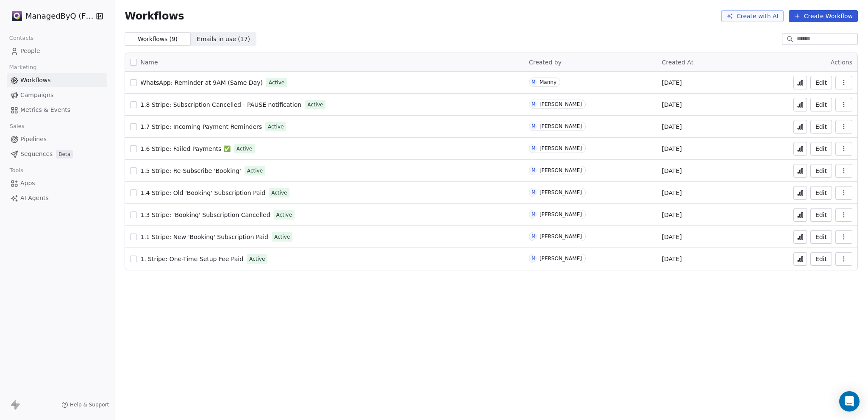  I want to click on button: Create with AI, so click(752, 16).